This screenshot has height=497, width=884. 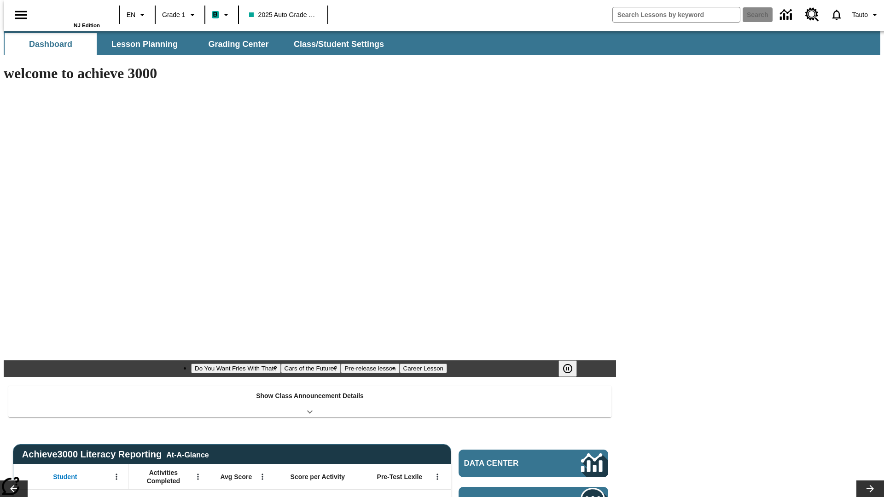 What do you see at coordinates (339, 44) in the screenshot?
I see `span: Class/Student Settings` at bounding box center [339, 44].